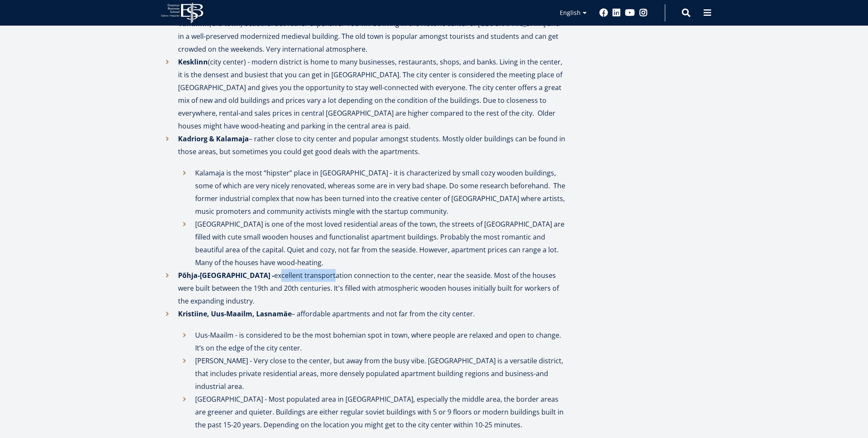 The height and width of the screenshot is (438, 868). I want to click on p: (Old town) beautiful but rather expensive. You will be living in the historic center of [GEOGRAPH..., so click(372, 36).